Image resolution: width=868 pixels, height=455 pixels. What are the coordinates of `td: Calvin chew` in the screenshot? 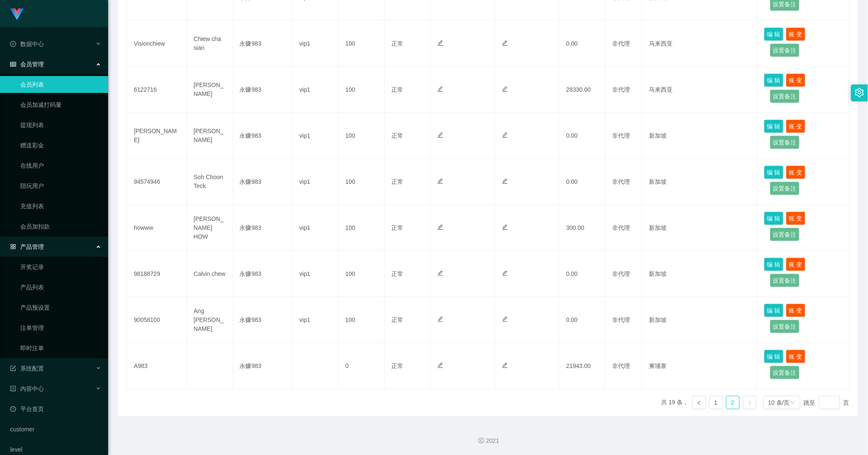 It's located at (210, 274).